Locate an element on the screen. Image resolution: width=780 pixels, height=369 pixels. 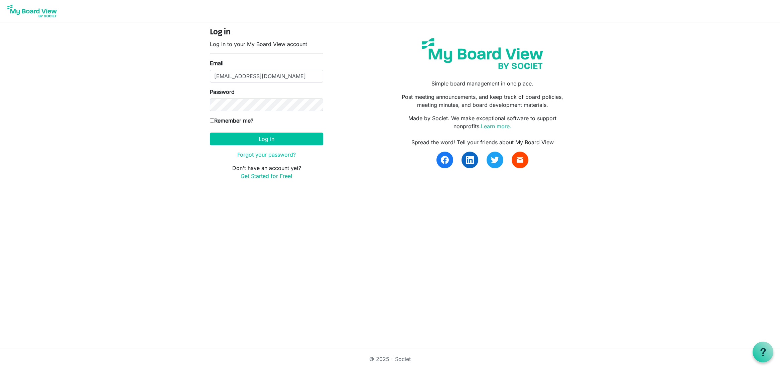
a: Get Started for Free! is located at coordinates (266, 176).